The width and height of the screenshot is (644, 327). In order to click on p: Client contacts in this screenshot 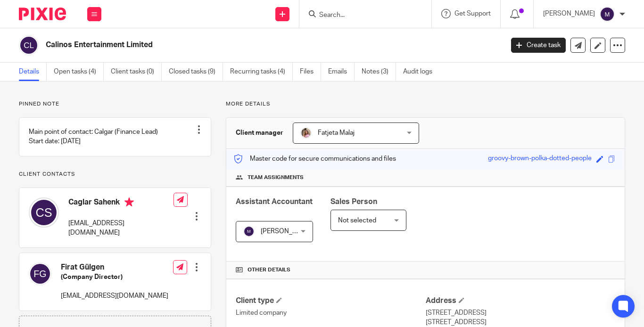, I will do `click(115, 174)`.